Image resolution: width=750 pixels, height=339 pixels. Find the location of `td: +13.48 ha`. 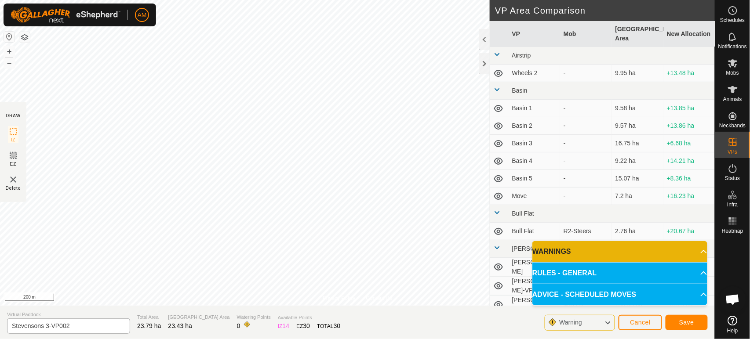

td: +13.48 ha is located at coordinates (689, 73).